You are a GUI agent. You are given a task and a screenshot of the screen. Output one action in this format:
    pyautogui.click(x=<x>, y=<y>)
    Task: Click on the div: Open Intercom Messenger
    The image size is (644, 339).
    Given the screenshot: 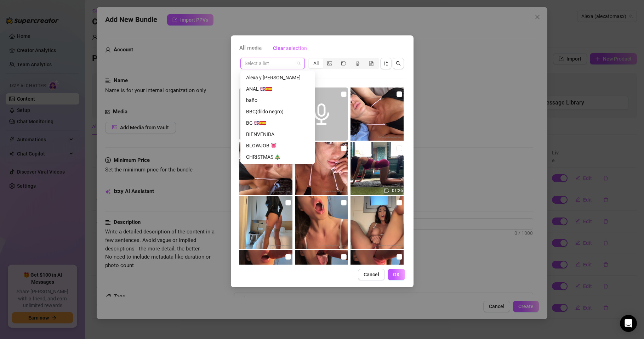 What is the action you would take?
    pyautogui.click(x=629, y=323)
    